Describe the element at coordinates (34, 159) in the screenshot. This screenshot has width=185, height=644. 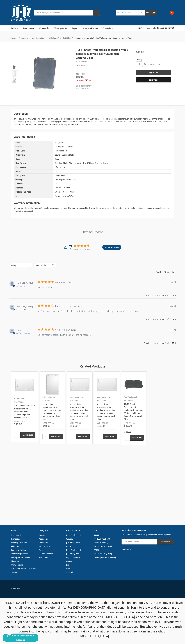
I see `div: Color:` at that location.